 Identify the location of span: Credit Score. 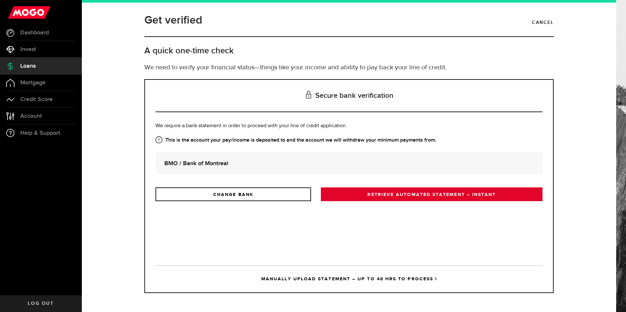
(36, 99).